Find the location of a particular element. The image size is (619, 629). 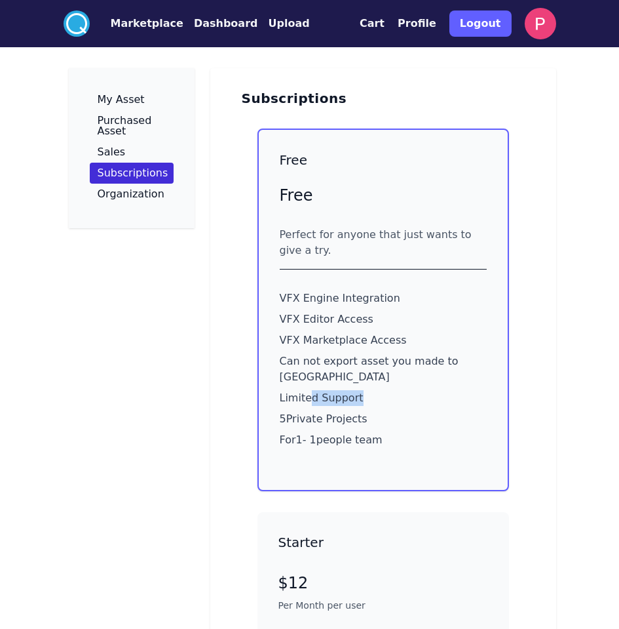

p: VFX Engine Integration is located at coordinates (383, 298).